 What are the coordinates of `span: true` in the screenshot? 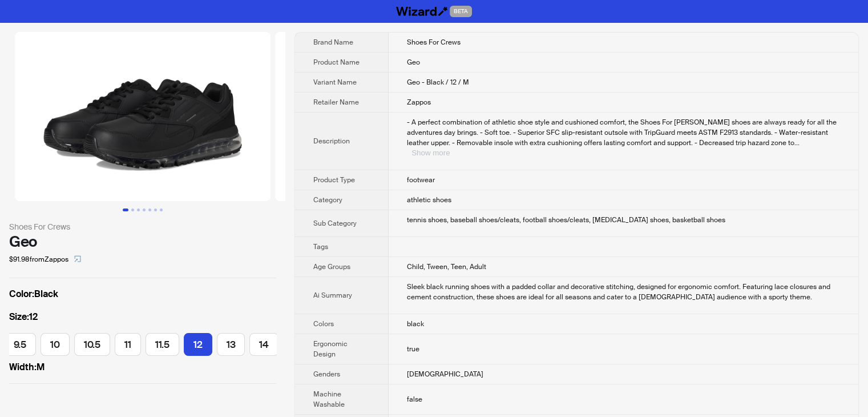 It's located at (413, 349).